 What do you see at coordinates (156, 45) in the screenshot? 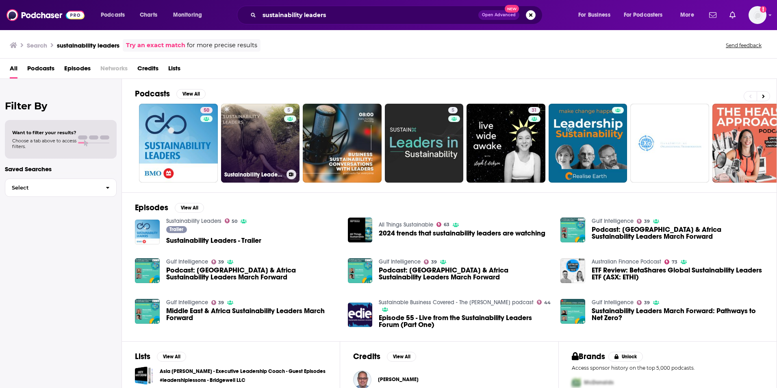
I see `a: Try an exact match` at bounding box center [156, 45].